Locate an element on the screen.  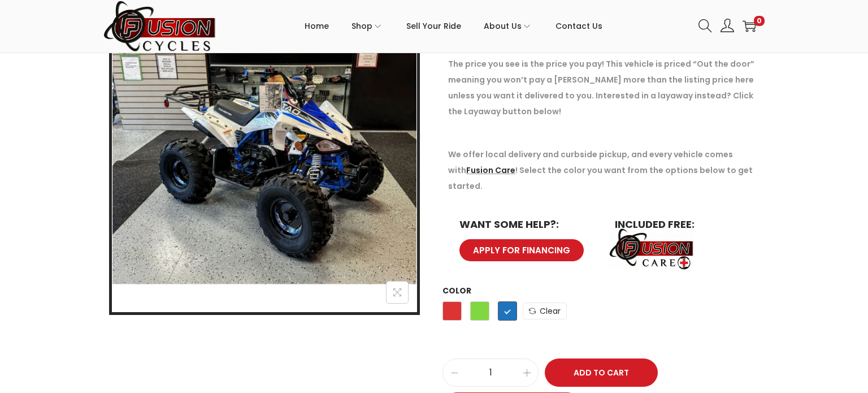
a: Sell Your Ride is located at coordinates (434, 26).